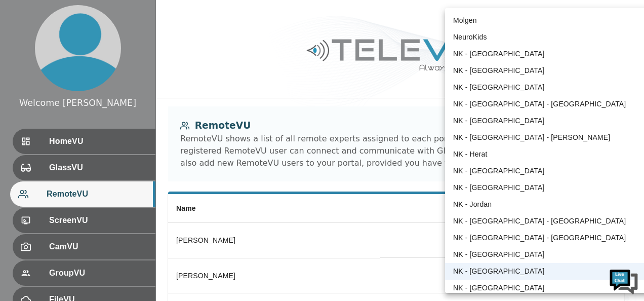  I want to click on div: Minimize live chat window, so click(178, 17).